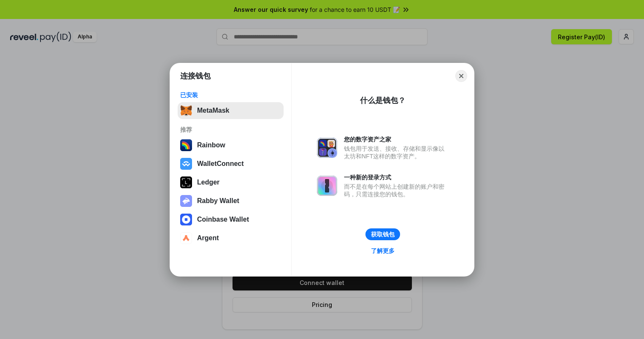 The image size is (644, 339). Describe the element at coordinates (213, 111) in the screenshot. I see `div: MetaMask` at that location.